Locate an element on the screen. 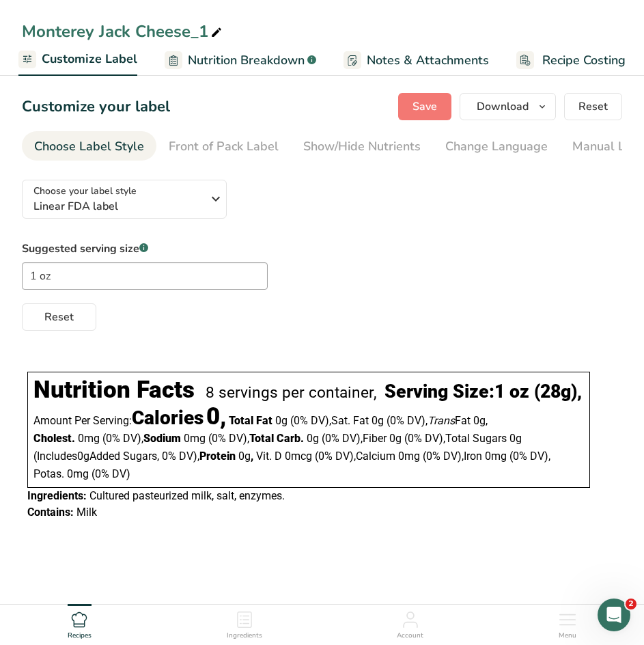 This screenshot has height=645, width=644. div: 8 servings per container, is located at coordinates (291, 392).